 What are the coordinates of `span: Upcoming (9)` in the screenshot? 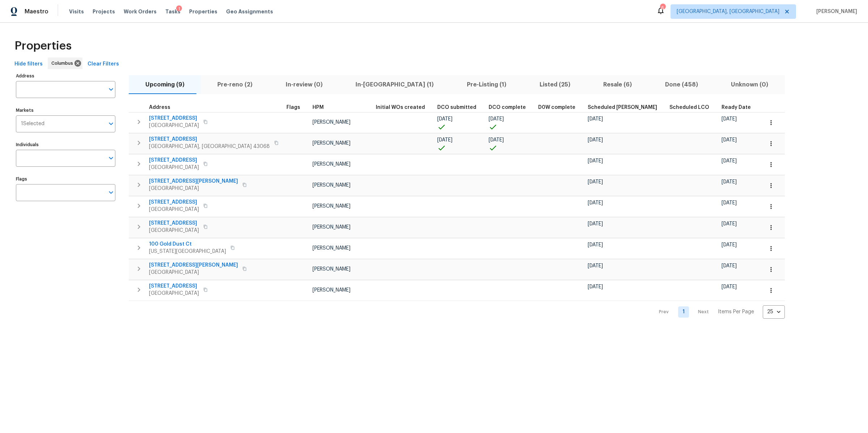 It's located at (165, 84).